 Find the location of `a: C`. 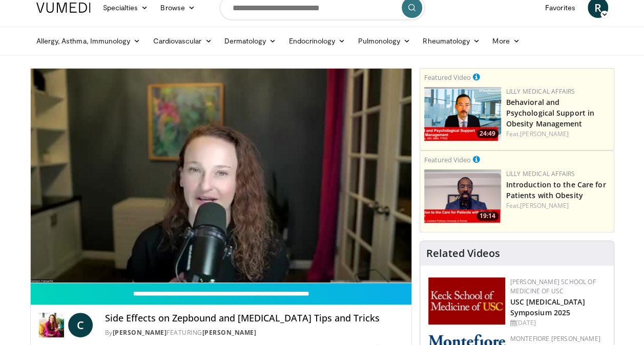

a: C is located at coordinates (81, 325).